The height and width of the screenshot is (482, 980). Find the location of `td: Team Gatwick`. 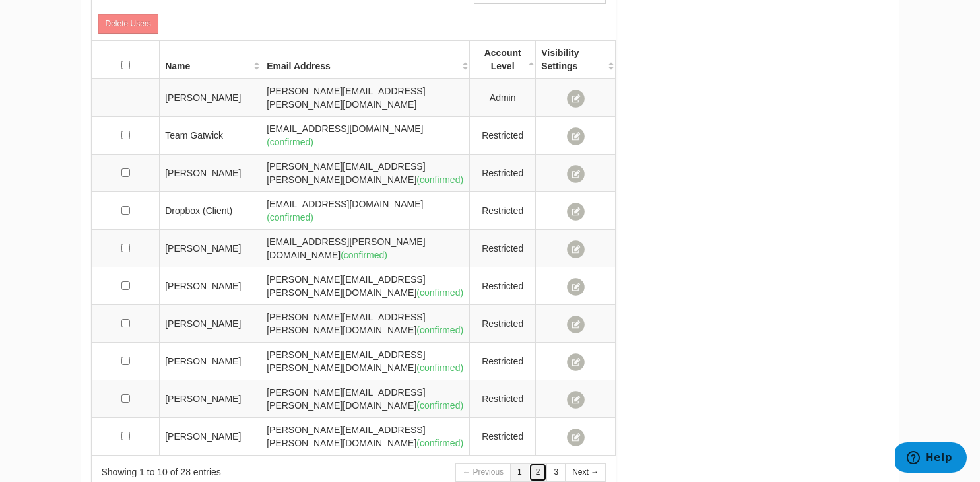

td: Team Gatwick is located at coordinates (211, 135).